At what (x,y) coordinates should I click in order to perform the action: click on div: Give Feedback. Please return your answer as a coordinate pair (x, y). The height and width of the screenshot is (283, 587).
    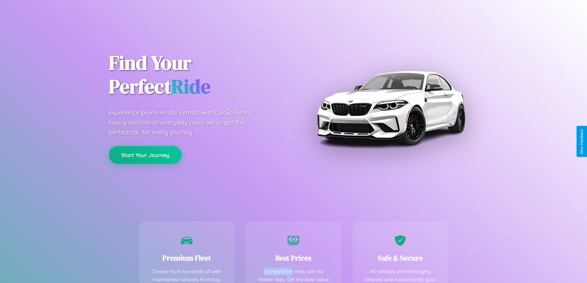
    Looking at the image, I should click on (582, 141).